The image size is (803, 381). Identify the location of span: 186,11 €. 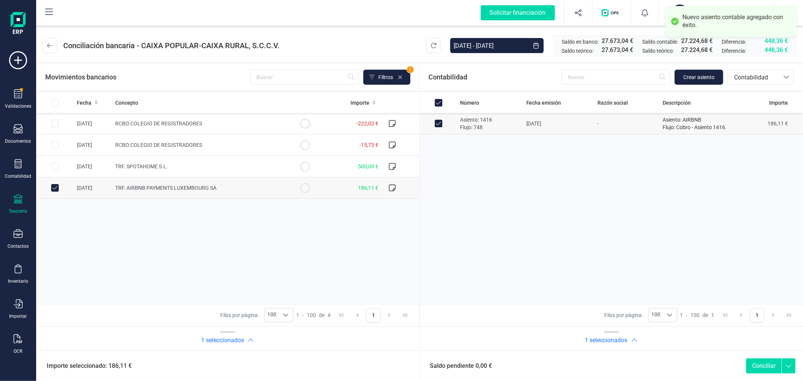
(369, 188).